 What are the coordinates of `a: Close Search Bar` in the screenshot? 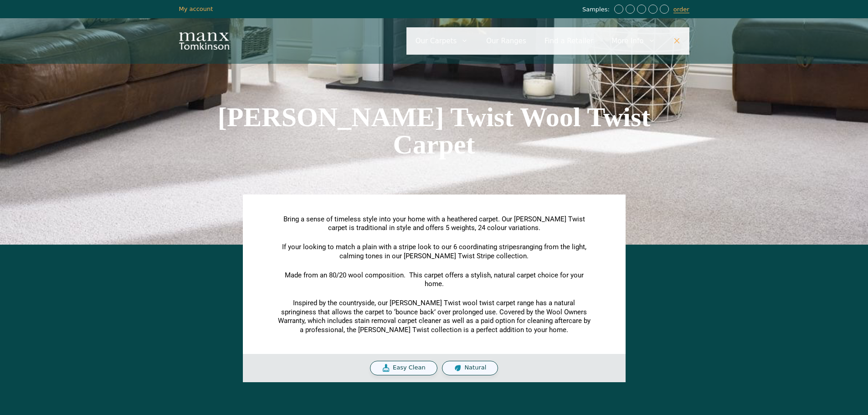 It's located at (676, 41).